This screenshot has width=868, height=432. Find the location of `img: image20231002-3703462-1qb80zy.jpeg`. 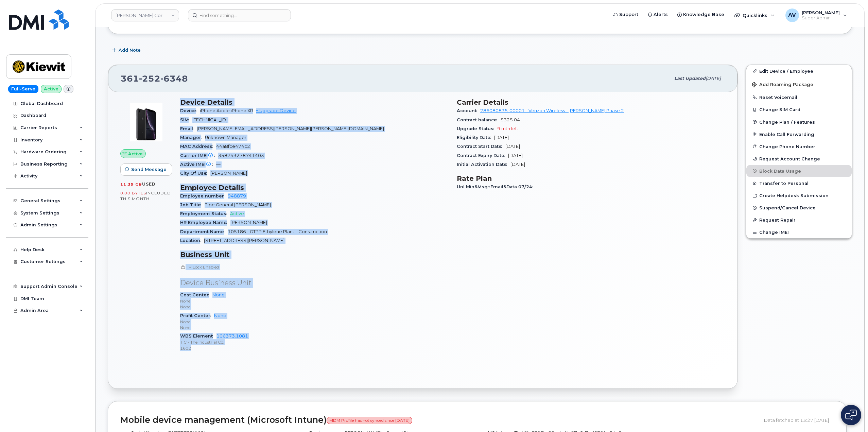

img: image20231002-3703462-1qb80zy.jpeg is located at coordinates (146, 122).